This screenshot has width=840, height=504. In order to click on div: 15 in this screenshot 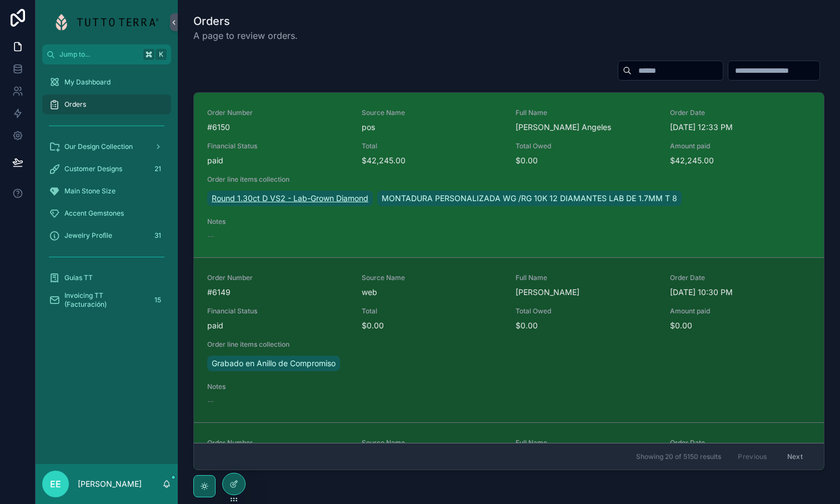, I will do `click(158, 300)`.